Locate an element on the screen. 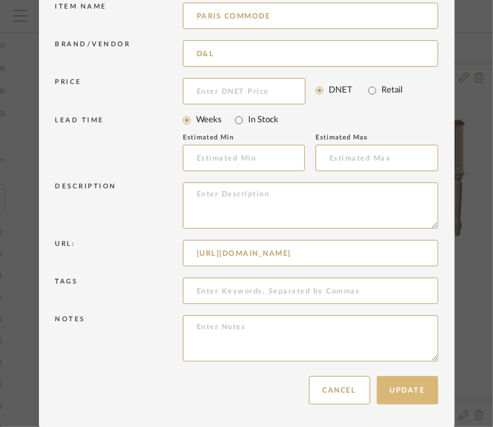 Image resolution: width=493 pixels, height=427 pixels. button: Cancel is located at coordinates (339, 390).